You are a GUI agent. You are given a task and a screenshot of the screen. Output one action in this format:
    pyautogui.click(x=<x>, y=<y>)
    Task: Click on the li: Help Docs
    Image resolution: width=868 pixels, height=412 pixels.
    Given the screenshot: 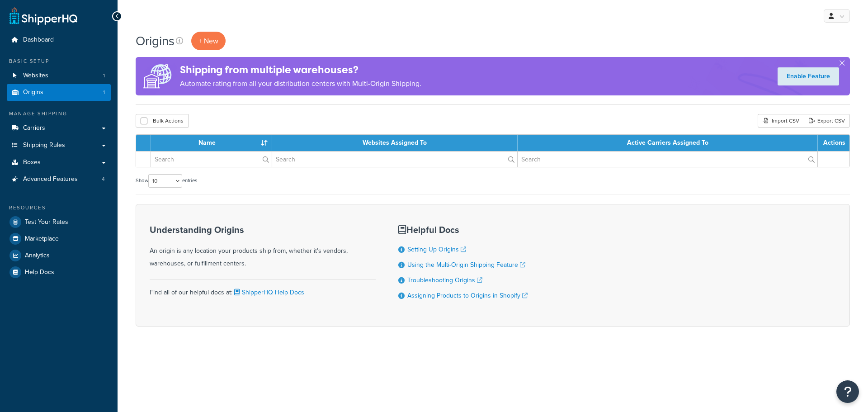 What is the action you would take?
    pyautogui.click(x=58, y=272)
    